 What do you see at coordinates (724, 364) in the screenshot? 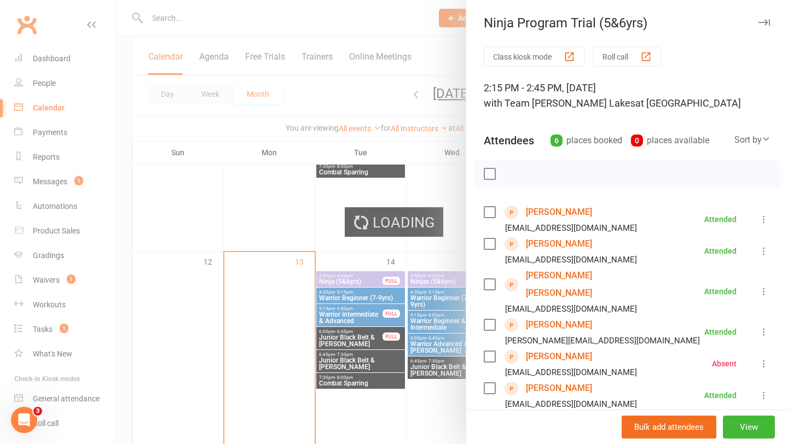
I see `div: Absent` at bounding box center [724, 364].